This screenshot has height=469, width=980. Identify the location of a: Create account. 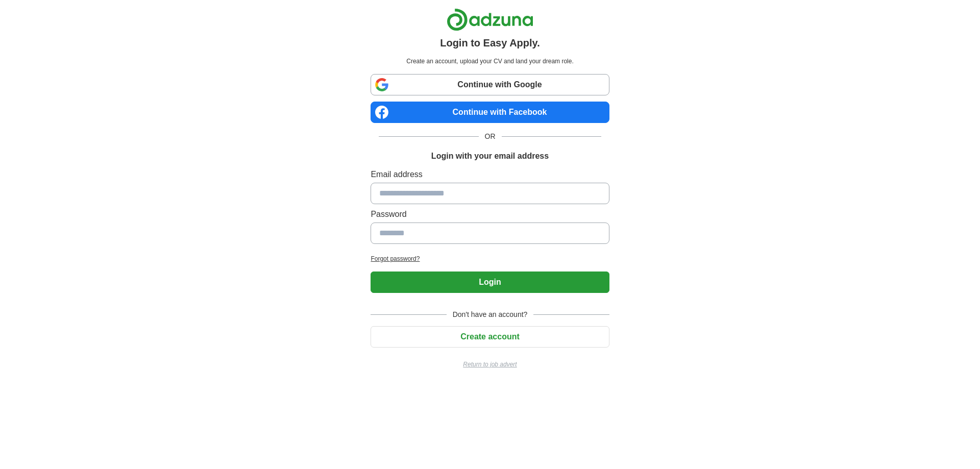
(490, 336).